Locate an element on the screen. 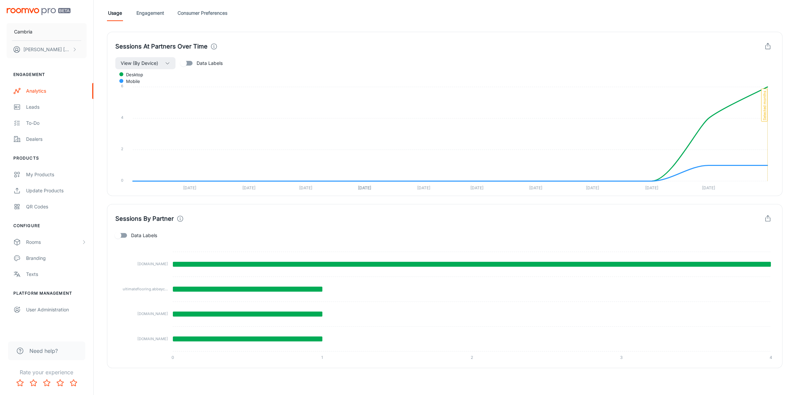 This screenshot has width=796, height=395. tspan: 1 is located at coordinates (322, 357).